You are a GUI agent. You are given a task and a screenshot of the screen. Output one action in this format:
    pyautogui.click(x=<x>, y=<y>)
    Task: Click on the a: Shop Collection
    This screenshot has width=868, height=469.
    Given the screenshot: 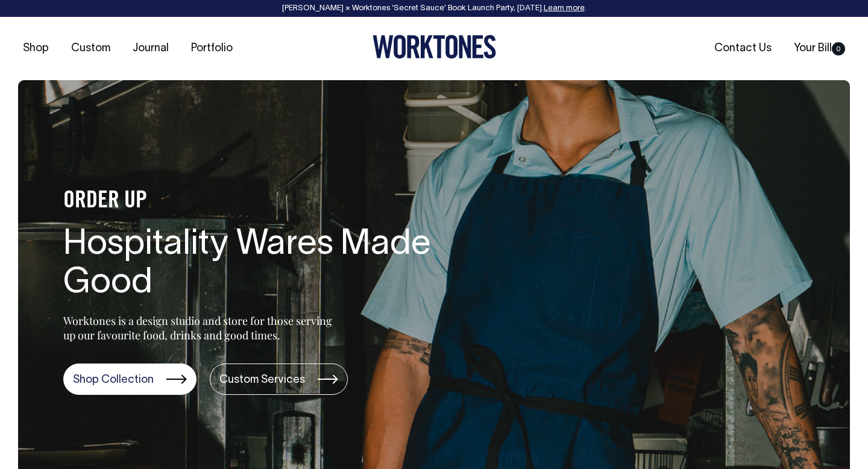 What is the action you would take?
    pyautogui.click(x=130, y=380)
    